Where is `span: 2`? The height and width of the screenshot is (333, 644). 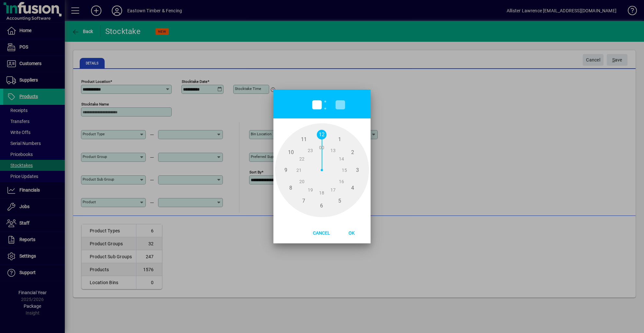 span: 2 is located at coordinates (352, 152).